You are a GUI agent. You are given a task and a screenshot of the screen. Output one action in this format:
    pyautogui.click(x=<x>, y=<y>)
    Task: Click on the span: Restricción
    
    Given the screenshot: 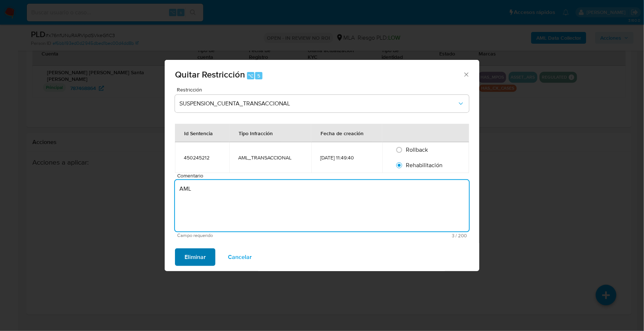 What is the action you would take?
    pyautogui.click(x=324, y=89)
    